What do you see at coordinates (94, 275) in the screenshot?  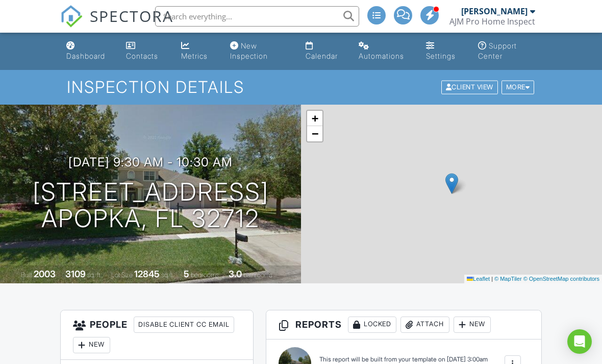 I see `span: sq. ft.` at bounding box center [94, 275].